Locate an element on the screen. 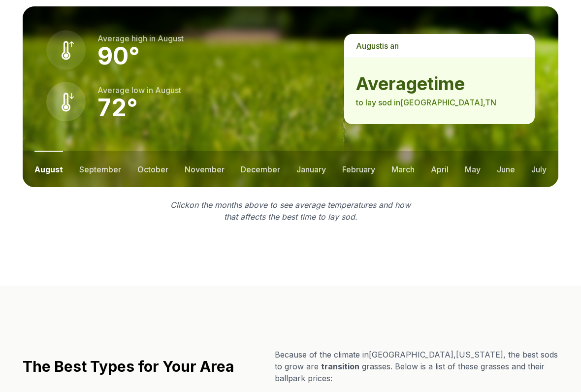 The height and width of the screenshot is (392, 581). button: april is located at coordinates (440, 169).